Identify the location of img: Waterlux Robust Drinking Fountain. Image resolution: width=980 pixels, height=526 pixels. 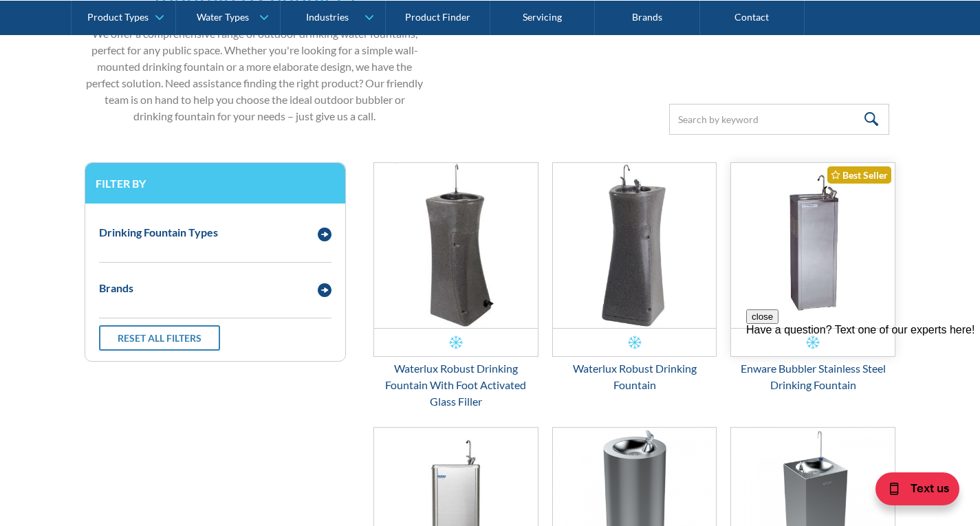
(634, 246).